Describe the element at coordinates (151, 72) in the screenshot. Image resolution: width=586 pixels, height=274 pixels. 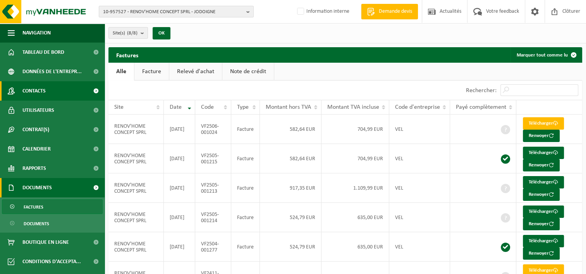
I see `a: Facture` at that location.